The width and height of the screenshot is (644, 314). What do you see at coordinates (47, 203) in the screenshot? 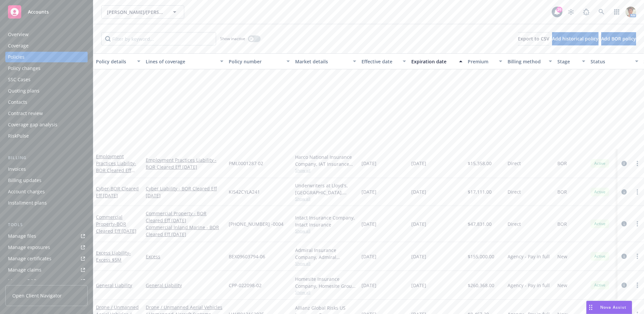
I see `a: Installment plans` at bounding box center [47, 203].